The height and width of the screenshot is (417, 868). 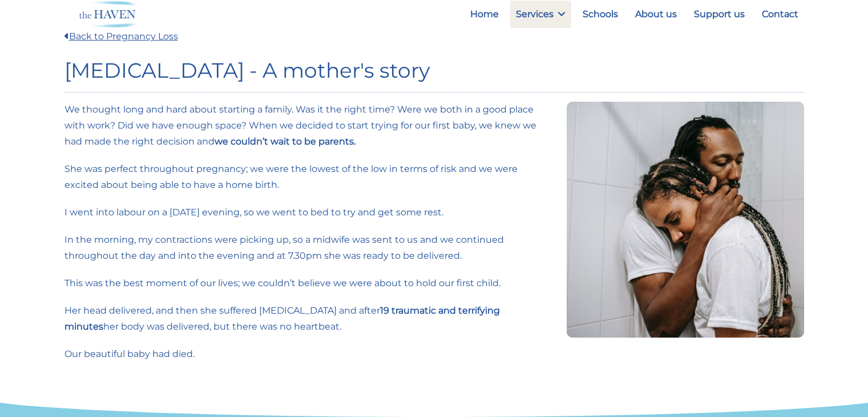 What do you see at coordinates (781, 14) in the screenshot?
I see `a: Contact` at bounding box center [781, 14].